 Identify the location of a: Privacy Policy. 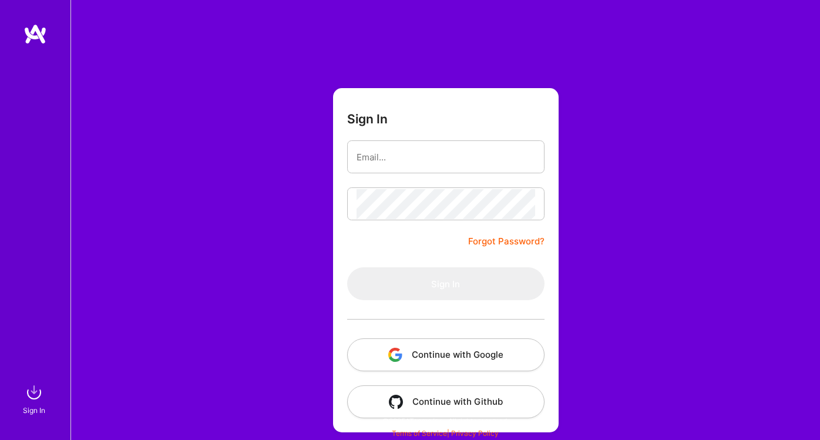
(475, 433).